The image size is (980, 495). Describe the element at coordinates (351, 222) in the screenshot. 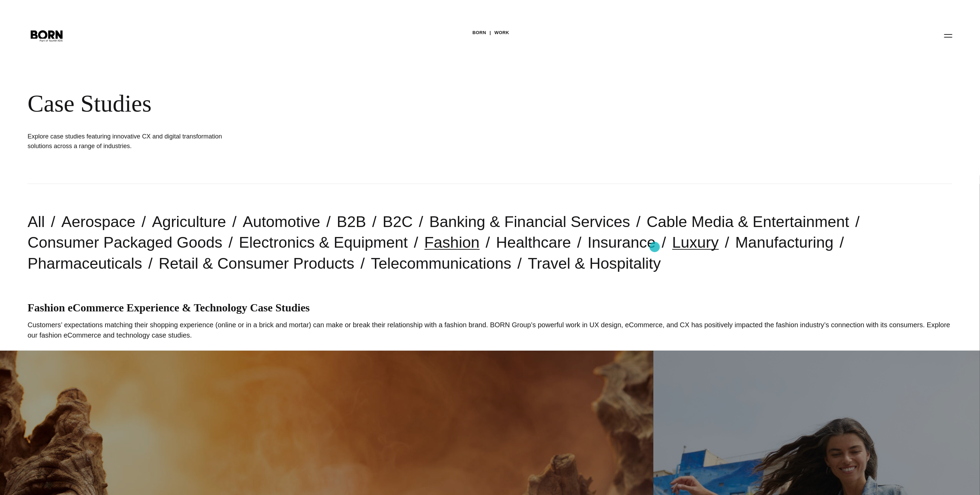

I see `a: B2B` at that location.